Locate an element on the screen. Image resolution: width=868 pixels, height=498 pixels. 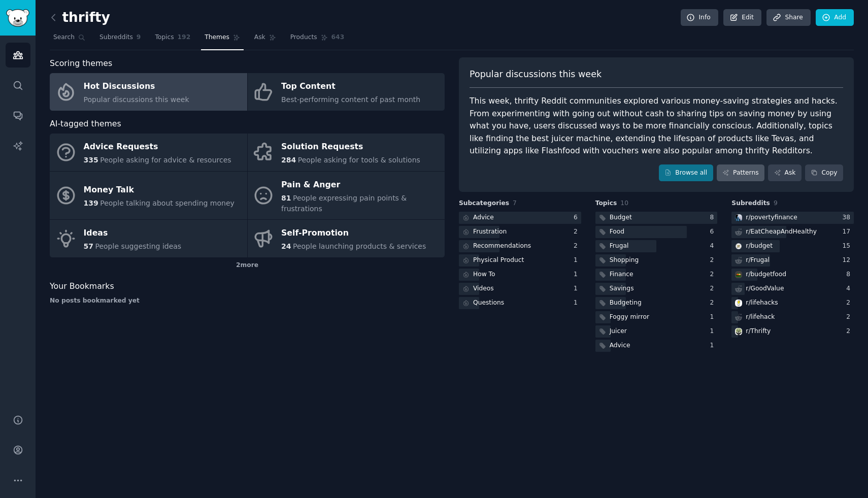
a: Subreddits9 is located at coordinates (120, 39).